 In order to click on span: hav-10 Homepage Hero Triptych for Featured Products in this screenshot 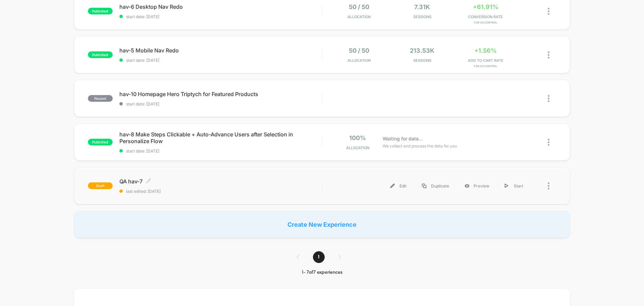, I will do `click(220, 94)`.